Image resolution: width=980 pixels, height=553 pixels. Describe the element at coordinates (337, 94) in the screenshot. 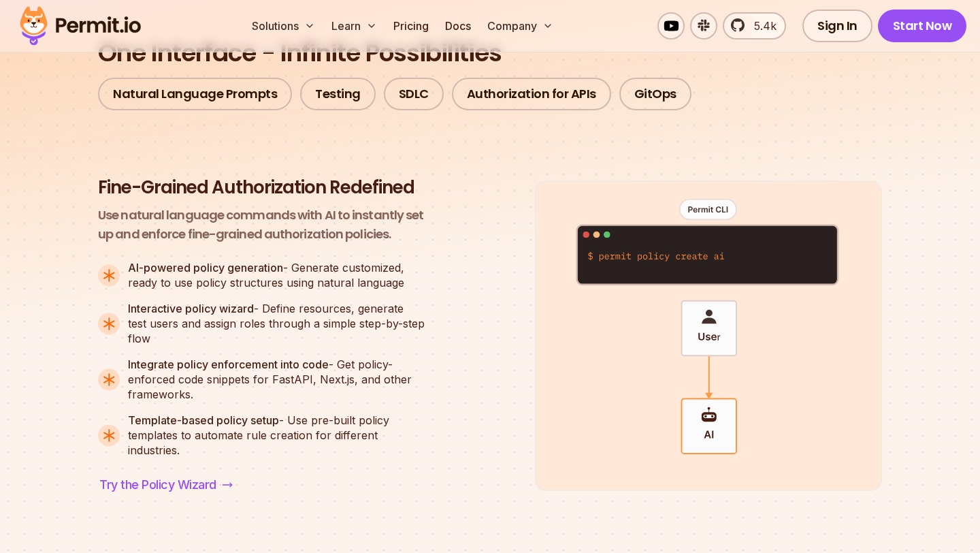

I see `a: Testing` at that location.